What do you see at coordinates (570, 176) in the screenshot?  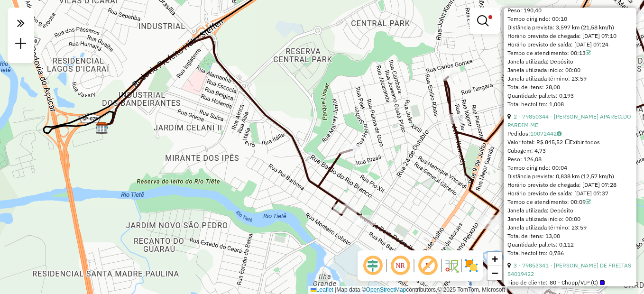 I see `div: Distância prevista: 0,838 km (12,57 km/h)` at bounding box center [570, 176].